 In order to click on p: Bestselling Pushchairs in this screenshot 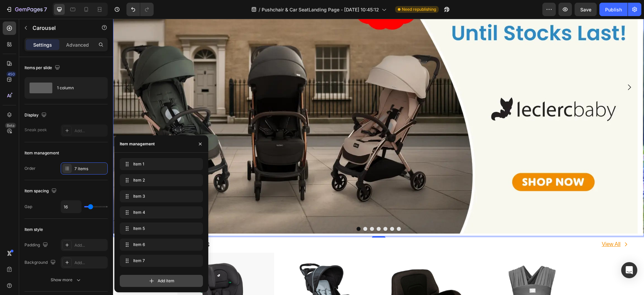, I will do `click(135, 226)`.